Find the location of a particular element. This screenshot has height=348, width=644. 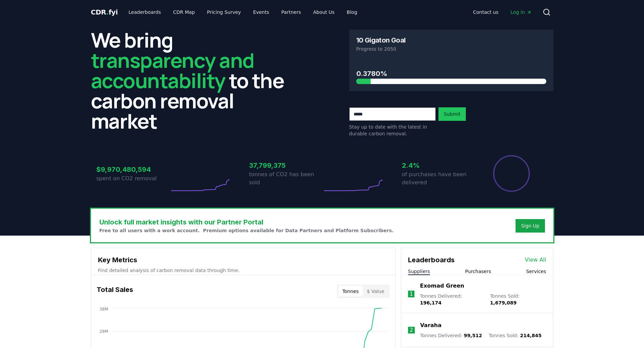

a: CDR Map is located at coordinates (184, 12).